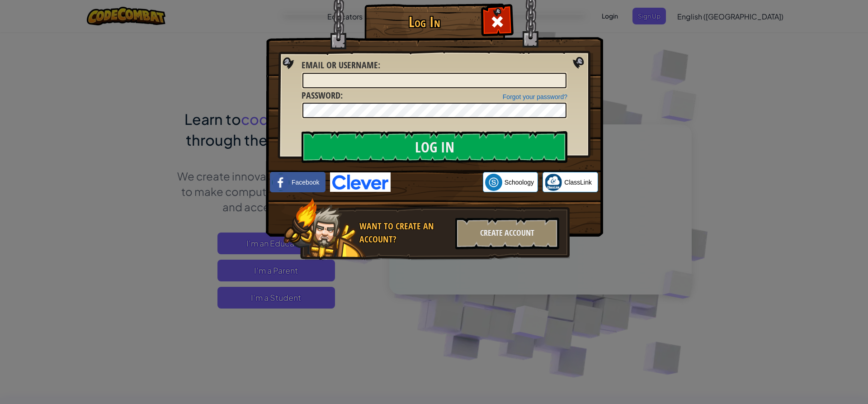 Image resolution: width=868 pixels, height=404 pixels. I want to click on span: Email or Username, so click(339, 65).